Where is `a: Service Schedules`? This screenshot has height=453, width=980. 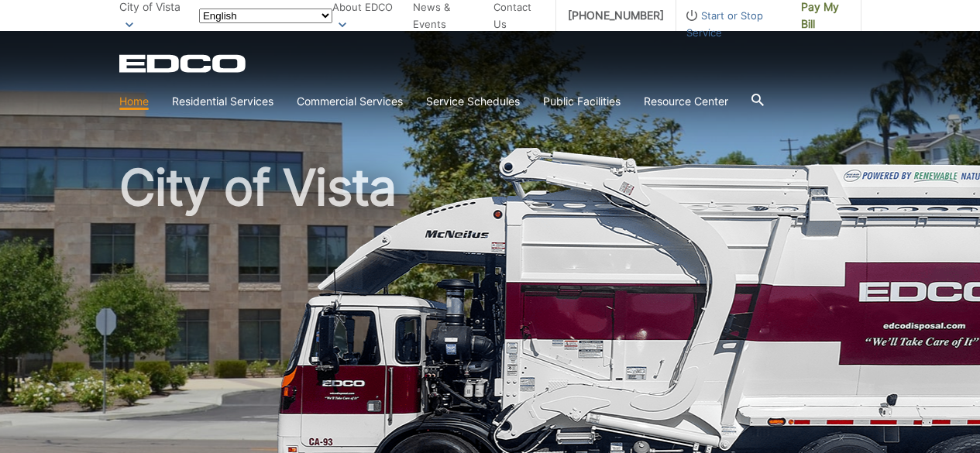
a: Service Schedules is located at coordinates (473, 101).